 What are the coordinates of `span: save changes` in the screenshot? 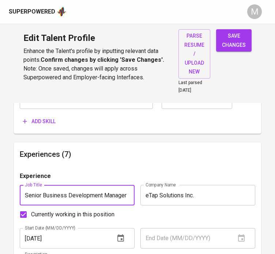 It's located at (233, 40).